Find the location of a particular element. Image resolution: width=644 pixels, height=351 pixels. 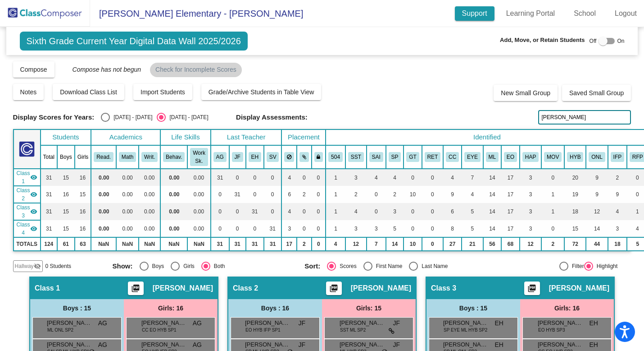

button: Work Sk. is located at coordinates (198, 157).